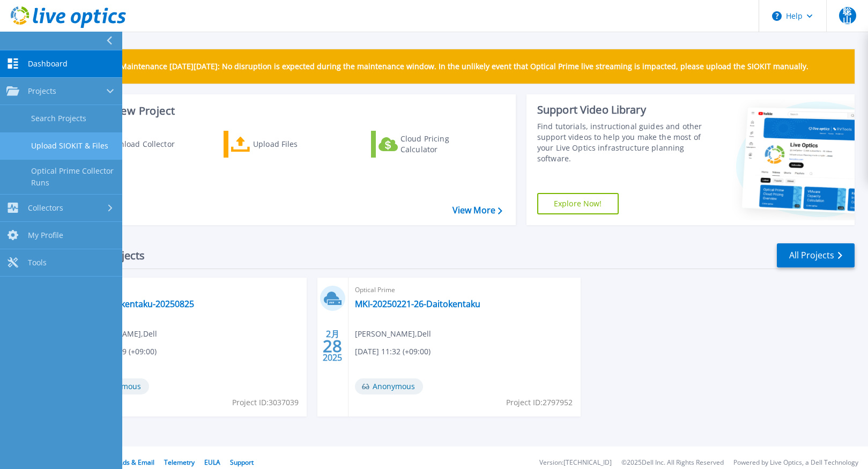 The image size is (868, 469). I want to click on div: Upload Files, so click(296, 144).